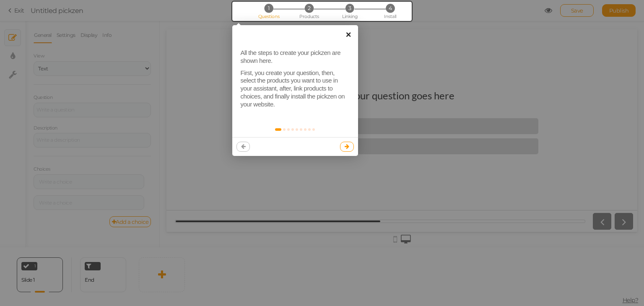 This screenshot has height=306, width=644. I want to click on p: First, you create your question, then, select the products you want to use in your assistant, aft..., so click(295, 89).